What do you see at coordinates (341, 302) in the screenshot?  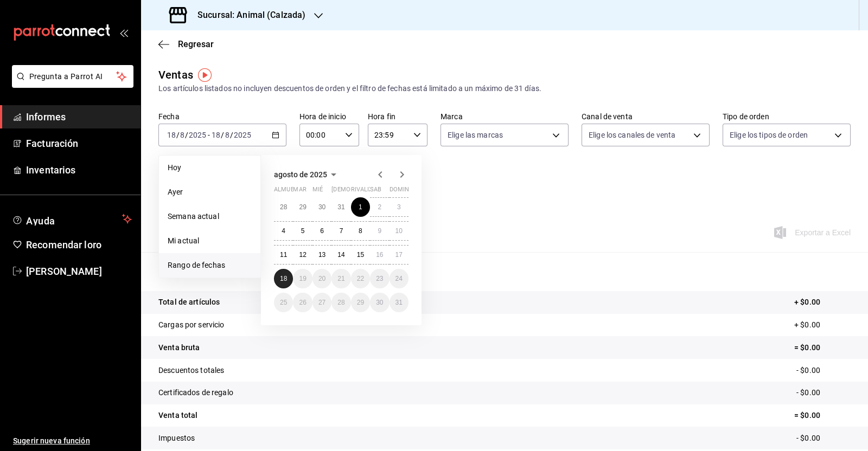 I see `button: 28 de agosto de 2025` at bounding box center [341, 302].